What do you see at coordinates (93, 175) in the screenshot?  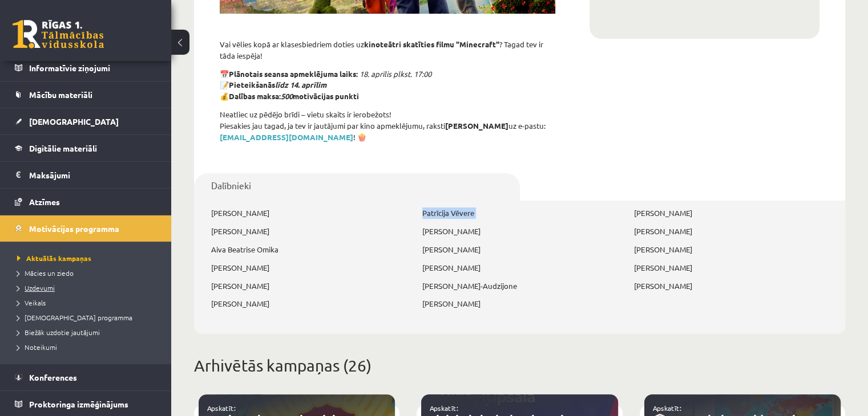 I see `legend: Maksājumi` at bounding box center [93, 175].